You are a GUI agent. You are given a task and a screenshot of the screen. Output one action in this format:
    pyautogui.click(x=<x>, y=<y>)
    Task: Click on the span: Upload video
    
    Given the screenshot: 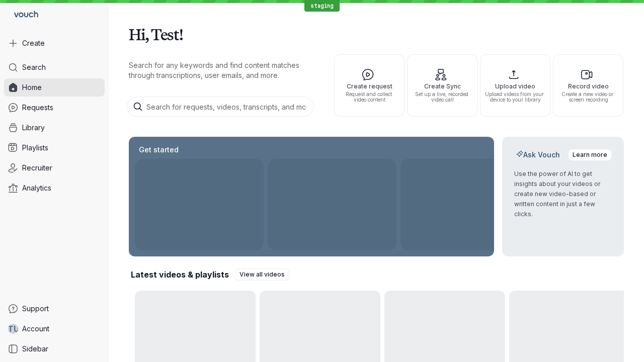 What is the action you would take?
    pyautogui.click(x=515, y=86)
    